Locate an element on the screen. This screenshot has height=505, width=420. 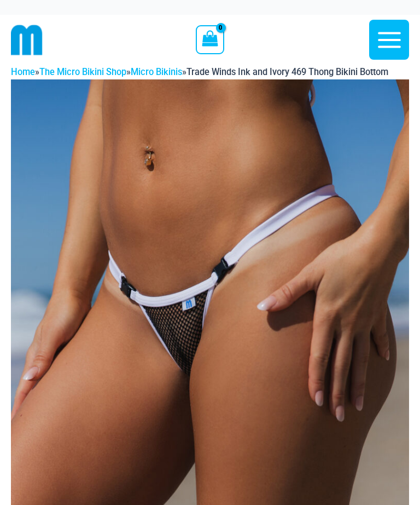
span: Trade Winds Ink and Ivory 469 Thong Bikini Bottom is located at coordinates (287, 72).